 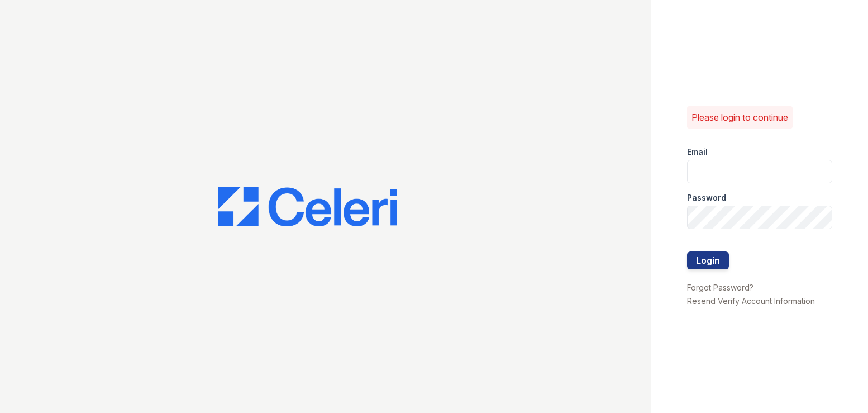 I want to click on p: Please login to continue, so click(x=739, y=118).